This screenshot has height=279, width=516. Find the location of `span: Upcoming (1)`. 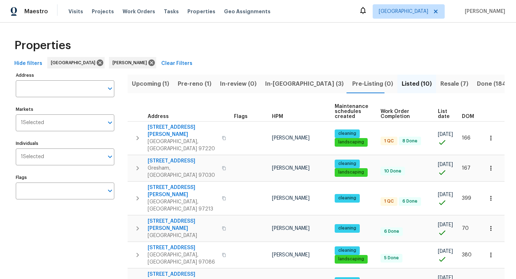

span: Upcoming (1) is located at coordinates (151, 84).